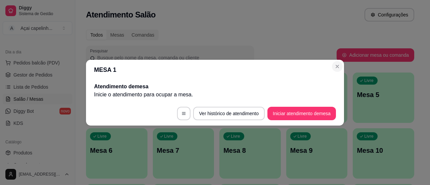 The width and height of the screenshot is (430, 185). Describe the element at coordinates (215, 87) in the screenshot. I see `h2: Atendimento de mesa` at that location.